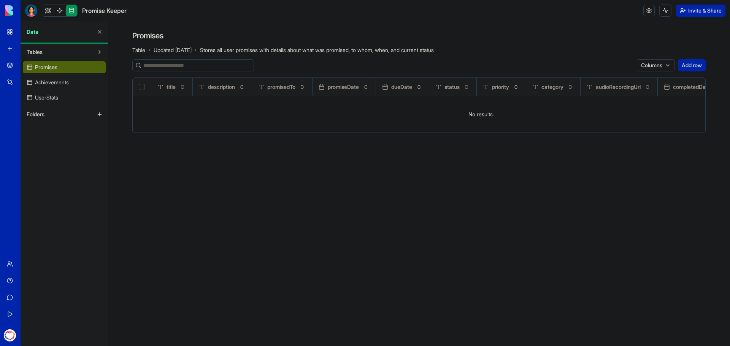  What do you see at coordinates (35, 52) in the screenshot?
I see `span: Tables` at bounding box center [35, 52].